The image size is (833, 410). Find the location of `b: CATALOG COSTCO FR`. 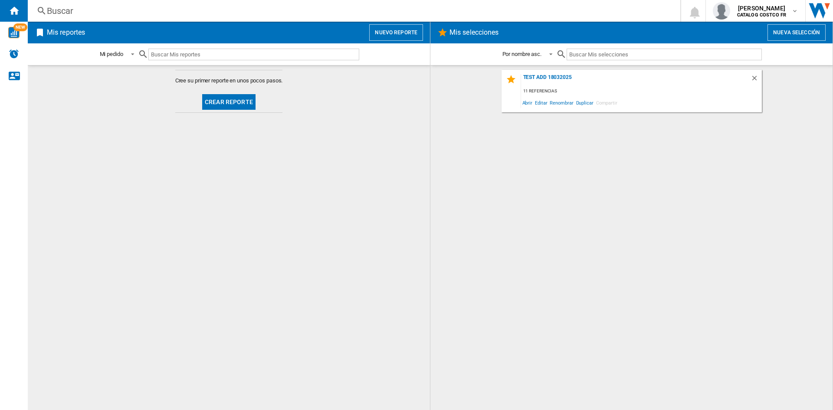

b: CATALOG COSTCO FR is located at coordinates (761, 15).